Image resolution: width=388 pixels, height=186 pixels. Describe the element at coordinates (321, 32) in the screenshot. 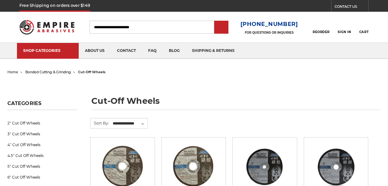

I see `span: Reorder` at that location.